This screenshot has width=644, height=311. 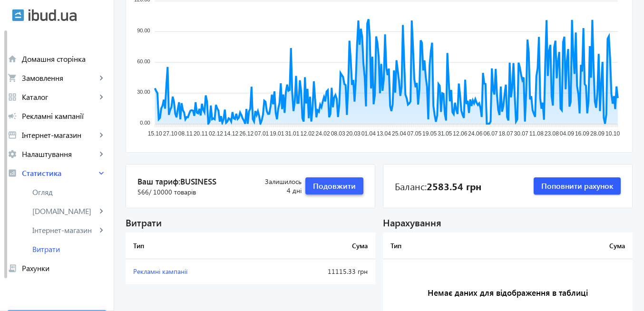 What do you see at coordinates (250, 222) in the screenshot?
I see `div: Витрати` at bounding box center [250, 222].